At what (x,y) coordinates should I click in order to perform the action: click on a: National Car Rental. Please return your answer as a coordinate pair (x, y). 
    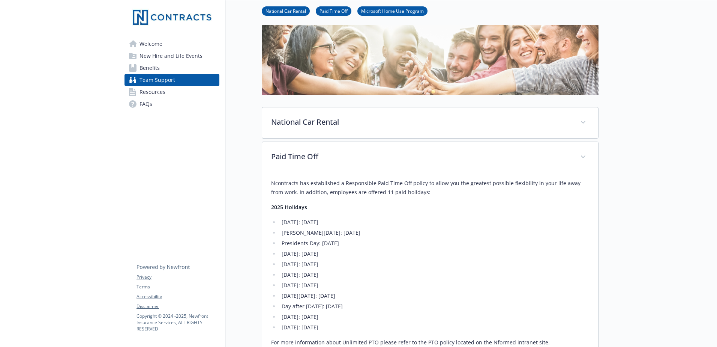
    Looking at the image, I should click on (286, 11).